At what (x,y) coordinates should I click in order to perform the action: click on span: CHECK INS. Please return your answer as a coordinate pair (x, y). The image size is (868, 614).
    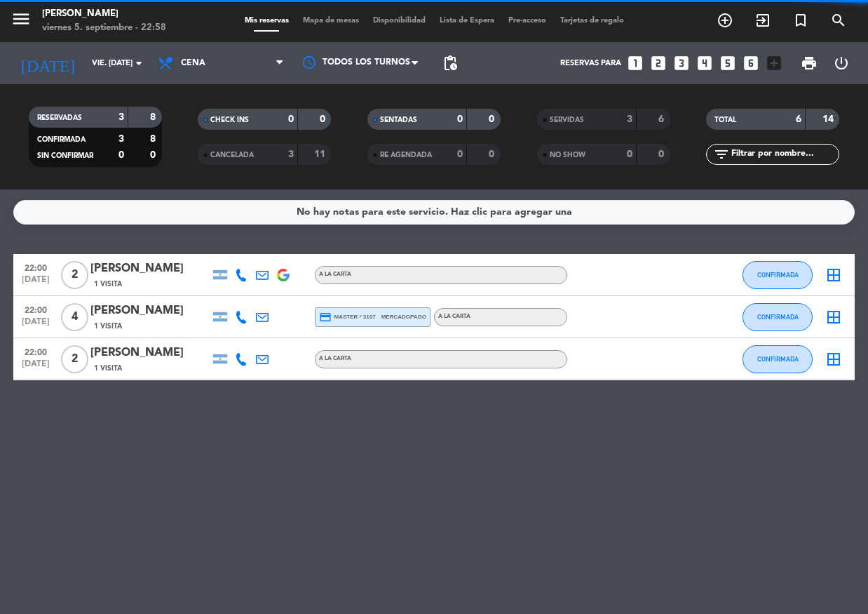
    Looking at the image, I should click on (229, 120).